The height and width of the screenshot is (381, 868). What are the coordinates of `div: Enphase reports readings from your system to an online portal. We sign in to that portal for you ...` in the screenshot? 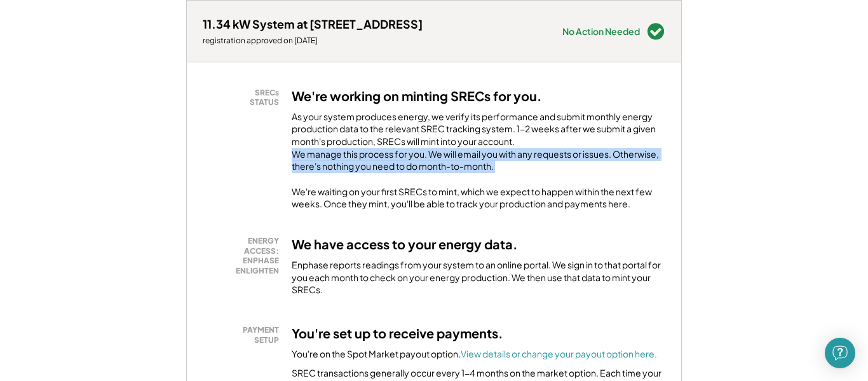 It's located at (479, 277).